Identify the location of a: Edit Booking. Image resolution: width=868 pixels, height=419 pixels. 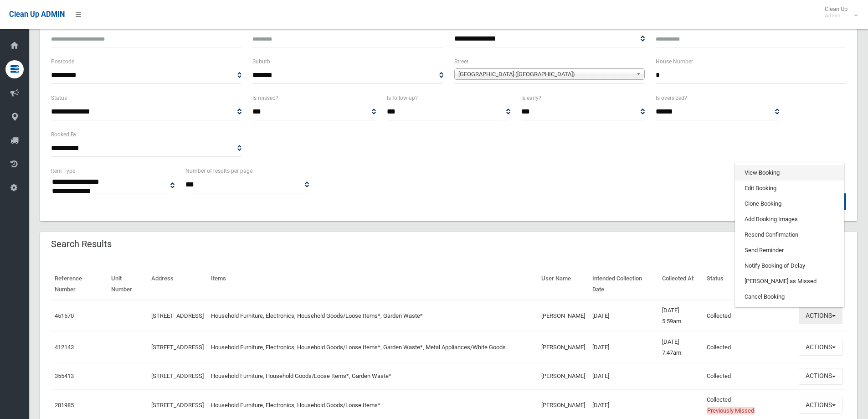
(790, 188).